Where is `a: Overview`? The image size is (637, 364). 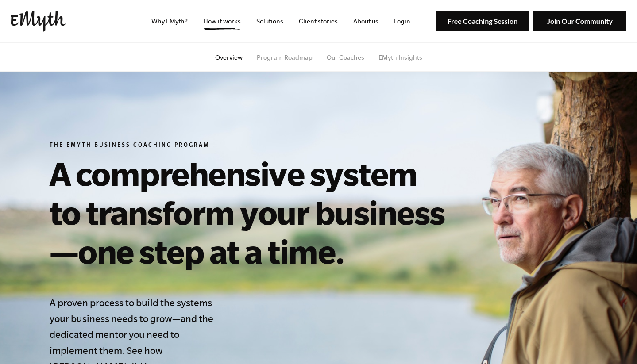 a: Overview is located at coordinates (229, 57).